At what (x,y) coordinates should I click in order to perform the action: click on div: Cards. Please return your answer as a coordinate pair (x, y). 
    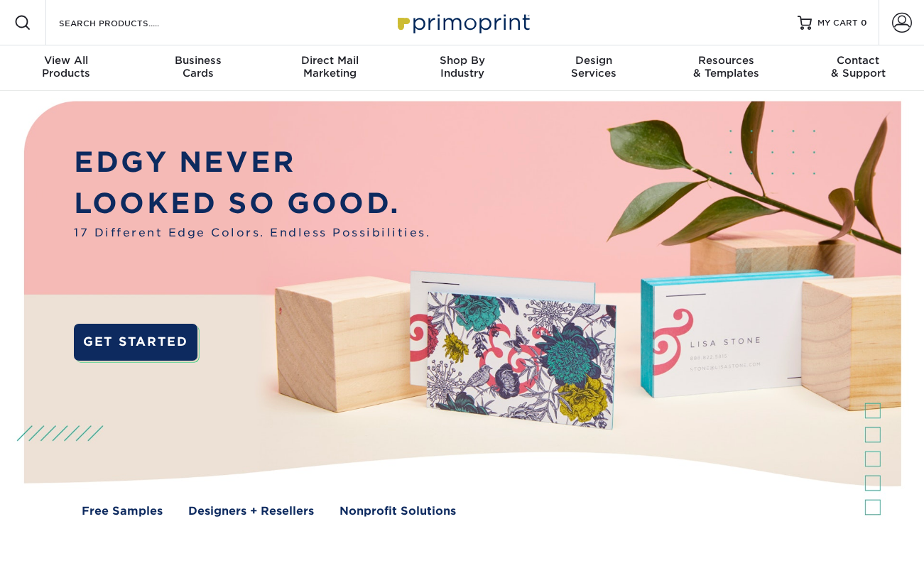
    Looking at the image, I should click on (198, 66).